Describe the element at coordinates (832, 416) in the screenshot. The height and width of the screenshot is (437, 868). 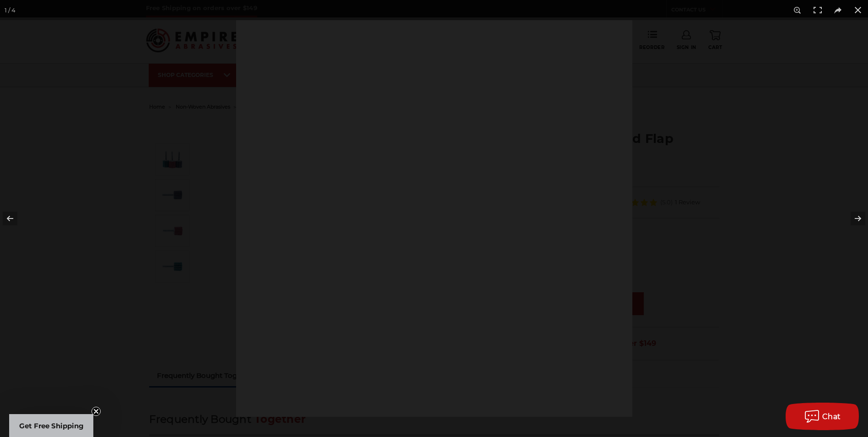
I see `span: Chat` at that location.